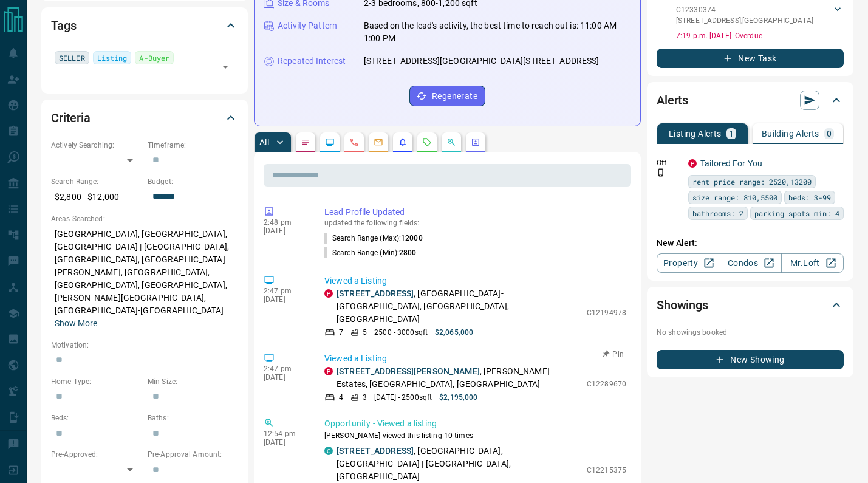 The height and width of the screenshot is (483, 868). What do you see at coordinates (750, 58) in the screenshot?
I see `button: New Task` at bounding box center [750, 58].